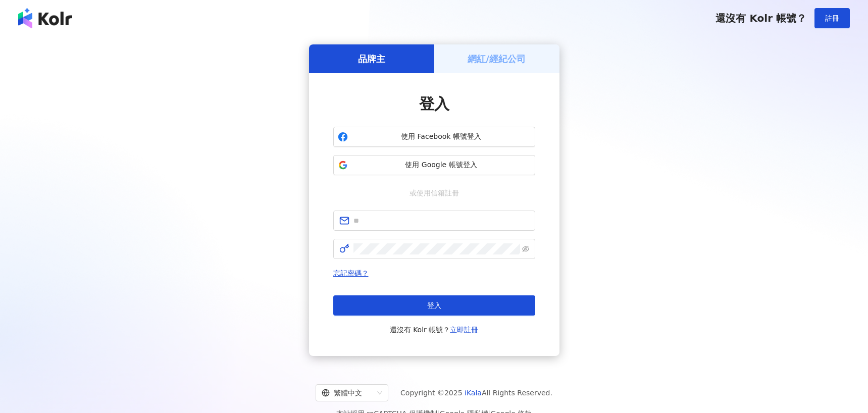  Describe the element at coordinates (372, 59) in the screenshot. I see `h5: 品牌主` at that location.